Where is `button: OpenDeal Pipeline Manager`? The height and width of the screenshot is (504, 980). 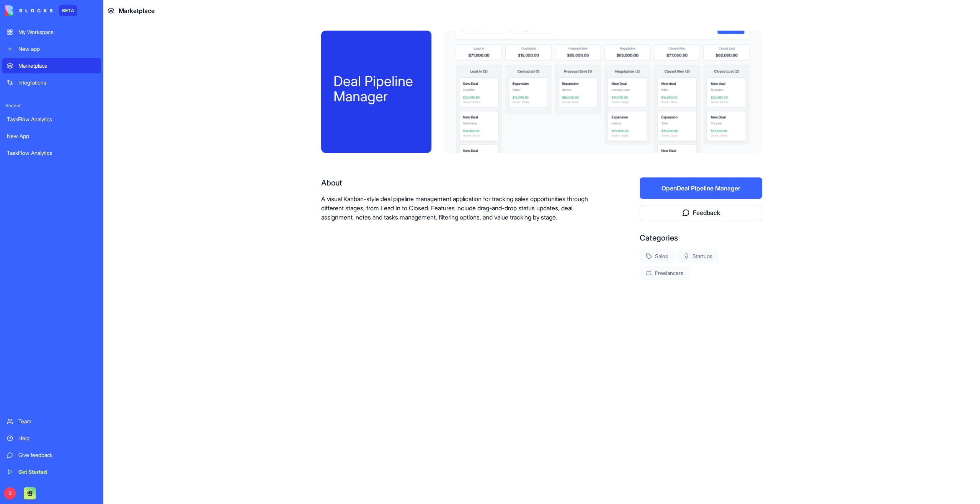
button: OpenDeal Pipeline Manager is located at coordinates (701, 188).